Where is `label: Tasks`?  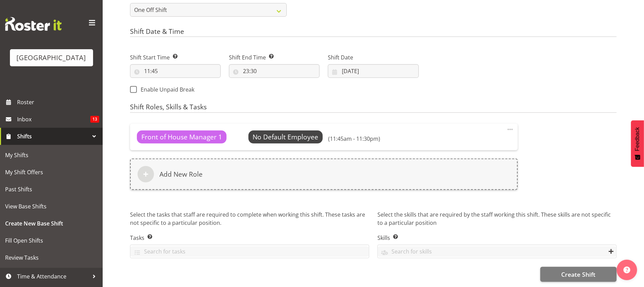 label: Tasks is located at coordinates (250, 238).